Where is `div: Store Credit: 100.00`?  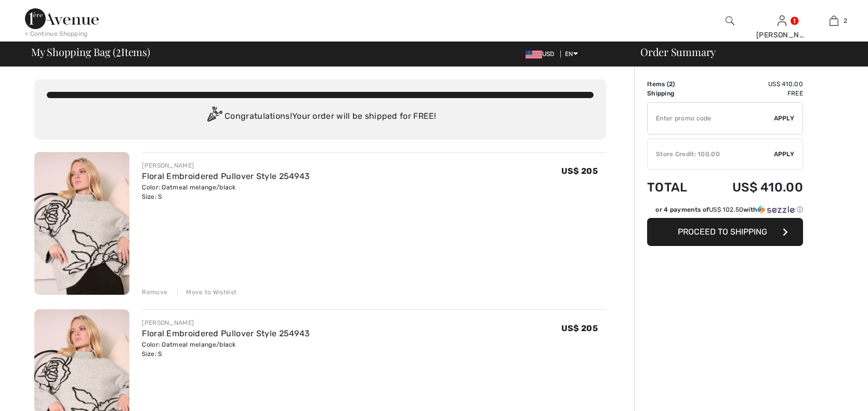 div: Store Credit: 100.00 is located at coordinates (710, 154).